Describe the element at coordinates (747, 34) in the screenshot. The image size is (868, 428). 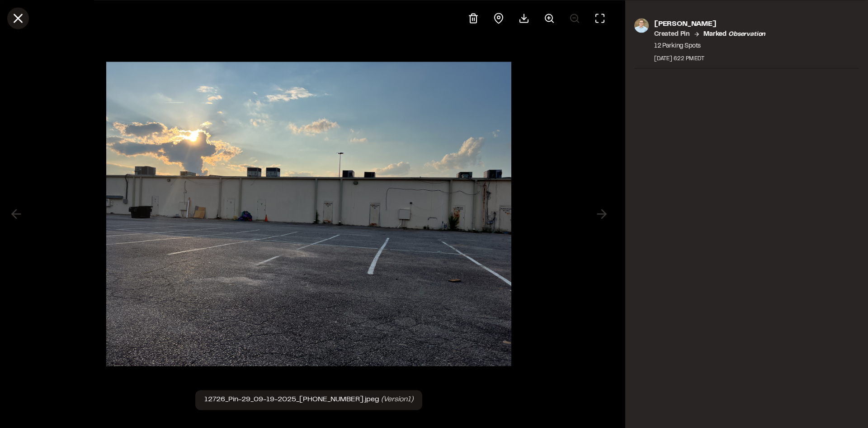
I see `em: observation` at that location.